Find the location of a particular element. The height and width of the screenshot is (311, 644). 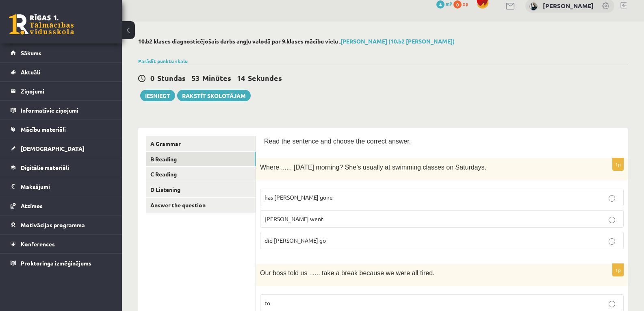

span: Atzīmes is located at coordinates (32, 206).